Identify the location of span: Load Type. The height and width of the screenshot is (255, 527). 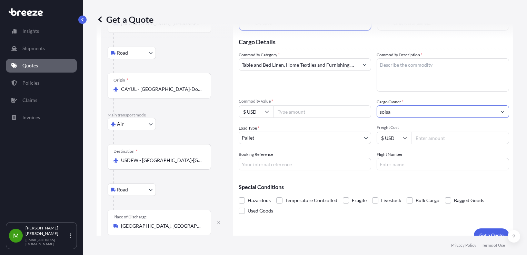
(249, 128).